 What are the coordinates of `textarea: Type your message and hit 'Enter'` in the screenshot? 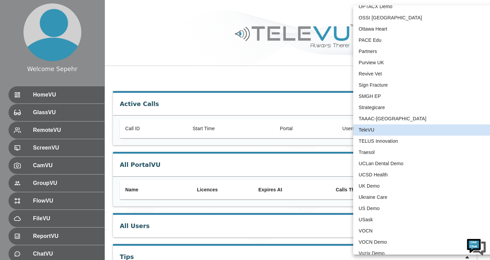 It's located at (66, 198).